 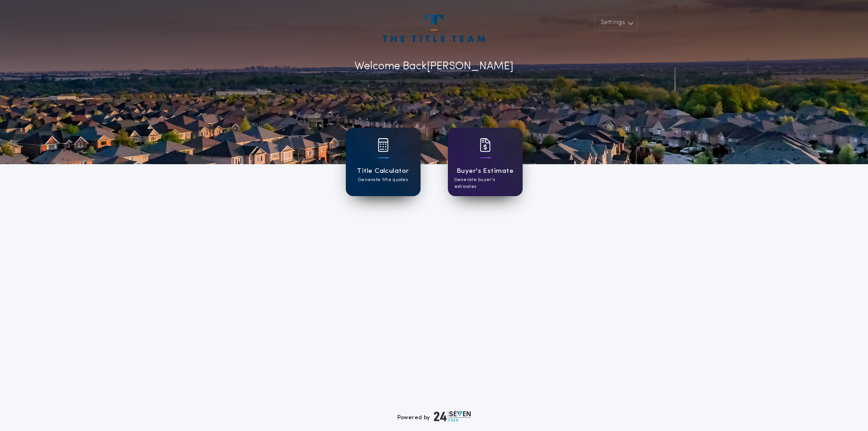 I want to click on div: Powered by, so click(x=434, y=416).